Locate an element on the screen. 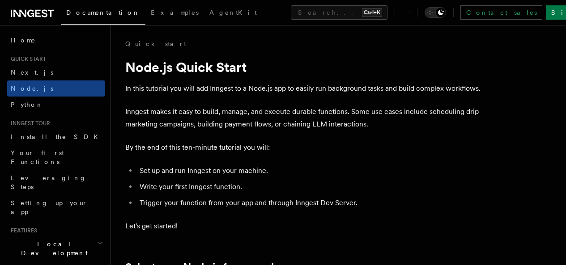 This screenshot has height=265, width=566. span: Next.js is located at coordinates (32, 72).